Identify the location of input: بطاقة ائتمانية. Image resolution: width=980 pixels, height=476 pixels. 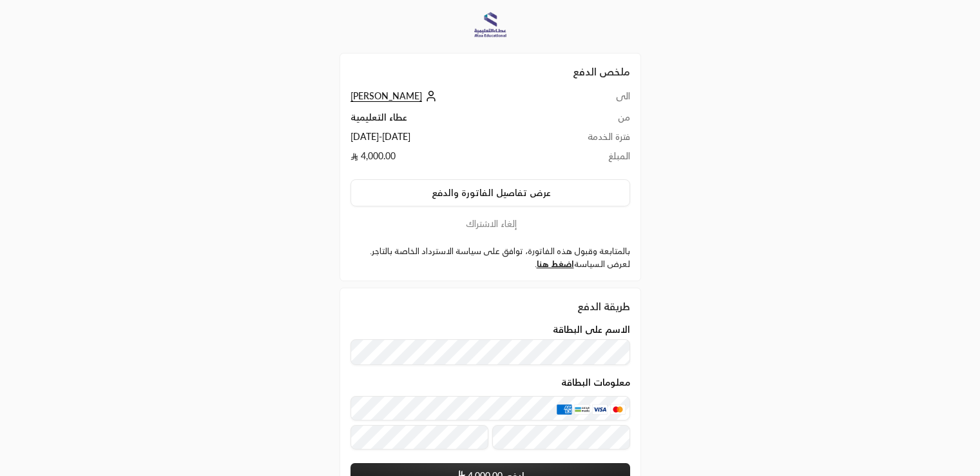
(491, 408).